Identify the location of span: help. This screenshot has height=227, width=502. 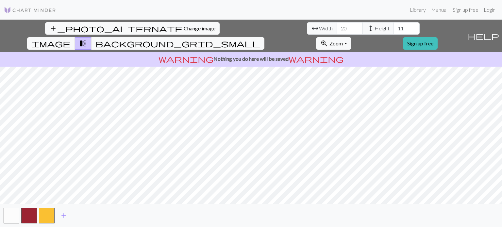
(483, 36).